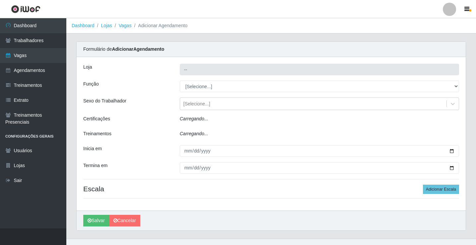  What do you see at coordinates (93, 149) in the screenshot?
I see `label: Inicia em` at bounding box center [93, 149].